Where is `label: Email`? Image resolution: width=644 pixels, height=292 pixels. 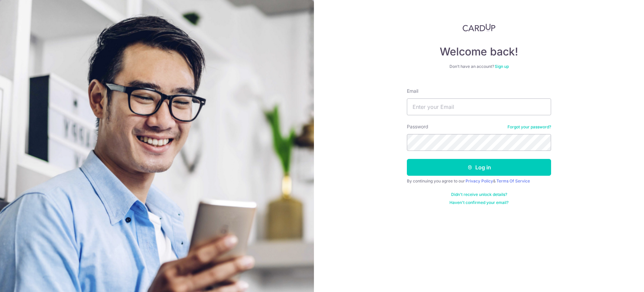
label: Email is located at coordinates (412, 91).